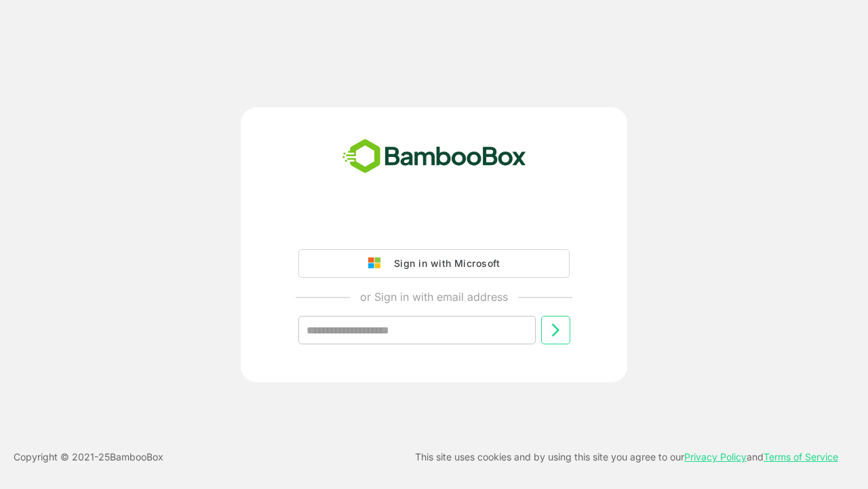 This screenshot has width=868, height=489. What do you see at coordinates (626, 457) in the screenshot?
I see `p: This site uses cookies and by using this site you agree to our and` at bounding box center [626, 457].